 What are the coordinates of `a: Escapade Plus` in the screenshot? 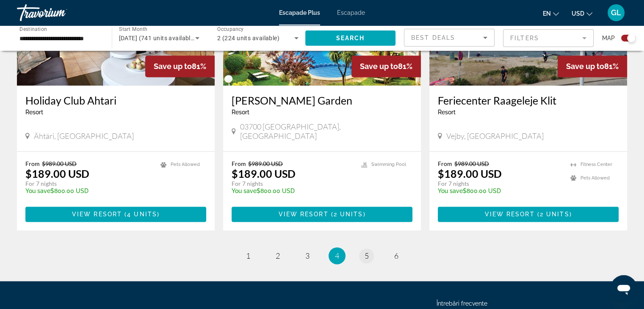 It's located at (299, 13).